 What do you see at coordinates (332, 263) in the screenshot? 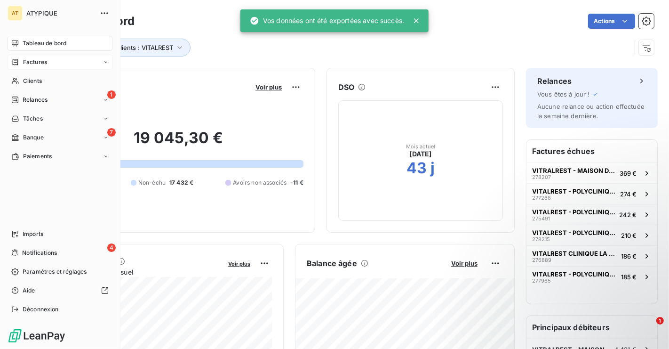
I see `h6: Balance âgée` at bounding box center [332, 263].